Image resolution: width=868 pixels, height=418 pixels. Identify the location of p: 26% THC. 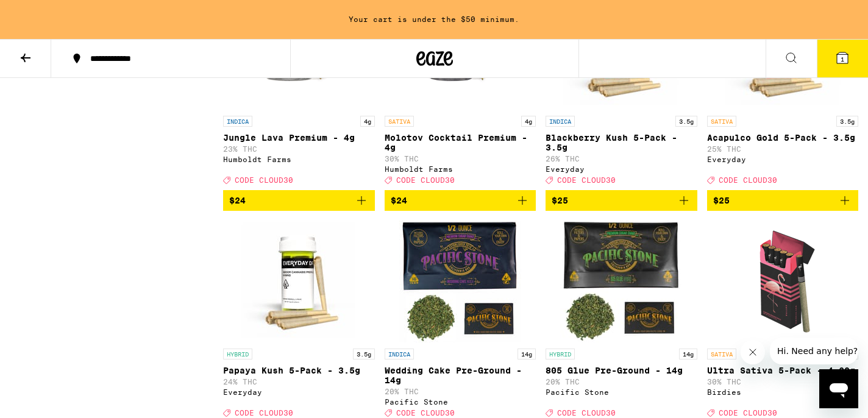
(621, 158).